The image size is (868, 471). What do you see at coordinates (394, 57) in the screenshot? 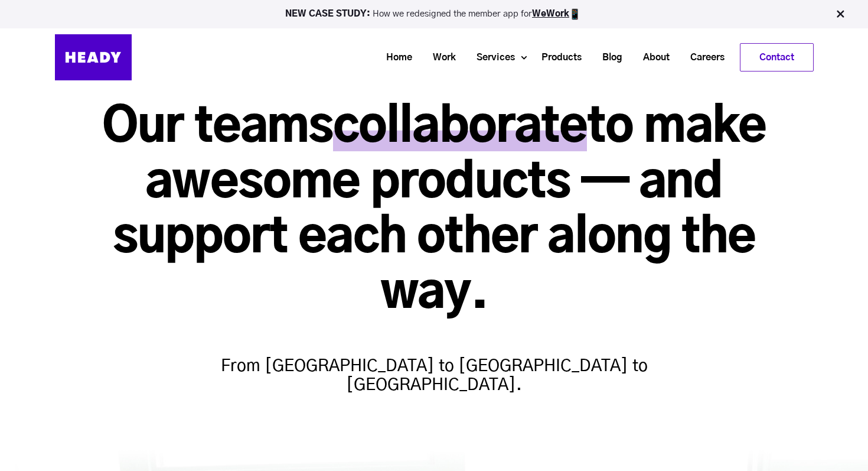
I see `a: Home` at bounding box center [394, 57].